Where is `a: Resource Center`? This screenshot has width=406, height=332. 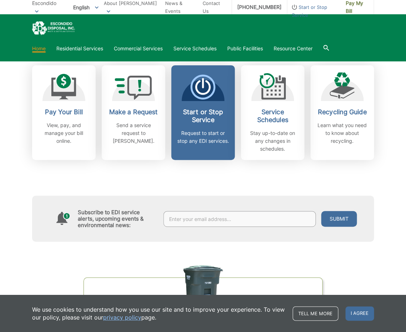
a: Resource Center is located at coordinates (293, 49).